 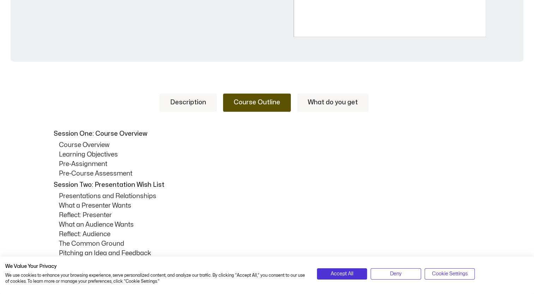 I want to click on span: Accept All, so click(x=342, y=274).